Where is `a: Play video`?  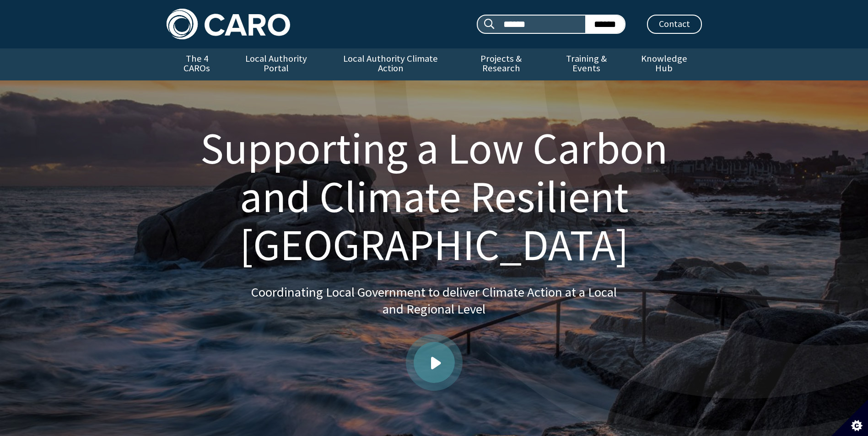
a: Play video is located at coordinates (434, 363).